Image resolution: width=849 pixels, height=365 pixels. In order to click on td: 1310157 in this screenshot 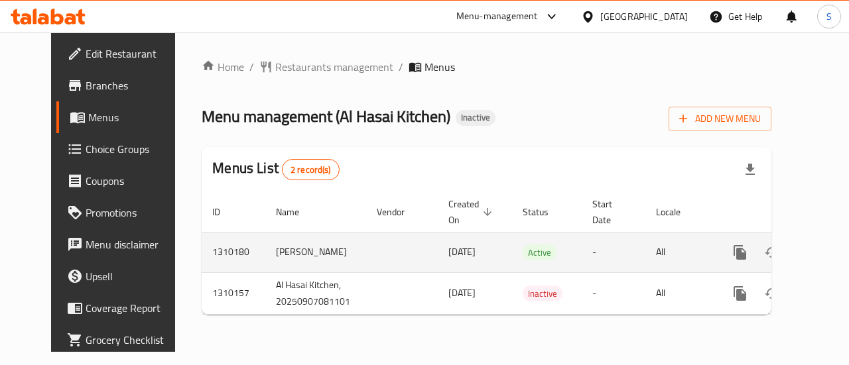, I will do `click(233, 293)`.